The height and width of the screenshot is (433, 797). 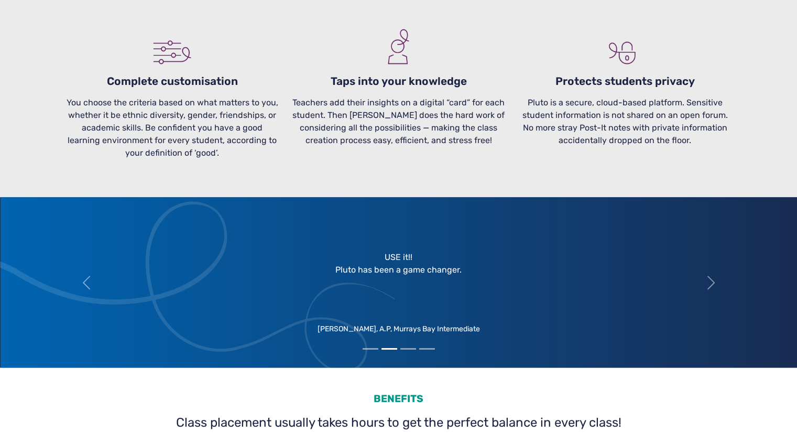 I want to click on h2: Protects students privacy, so click(x=625, y=83).